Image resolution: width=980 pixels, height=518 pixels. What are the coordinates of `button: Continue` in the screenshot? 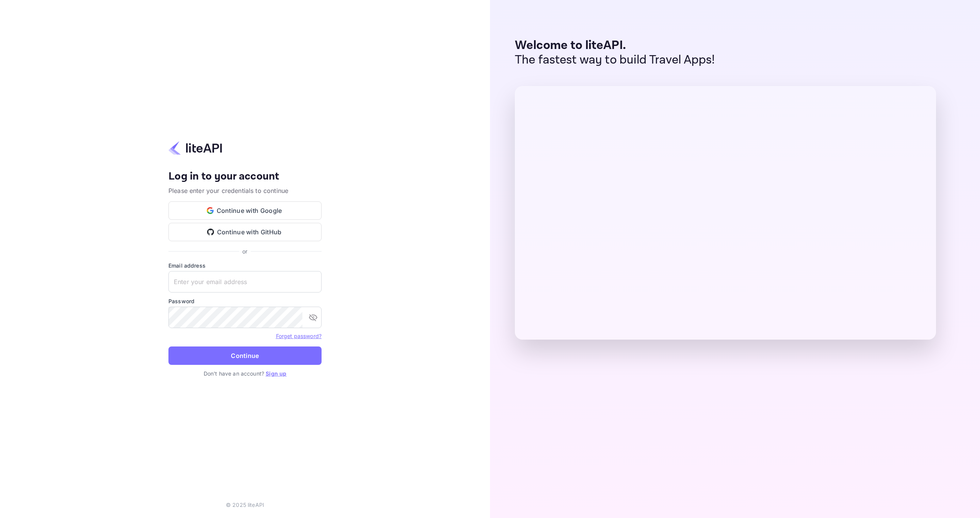 It's located at (245, 355).